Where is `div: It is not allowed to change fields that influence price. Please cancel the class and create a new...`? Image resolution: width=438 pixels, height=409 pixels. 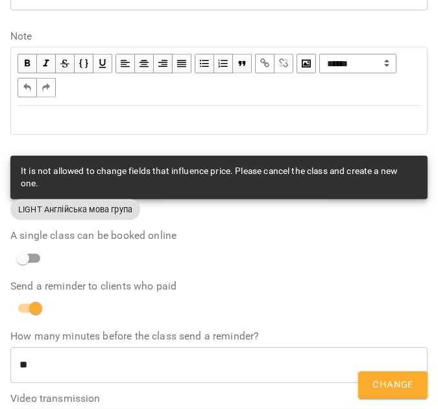 div: It is not allowed to change fields that influence price. Please cancel the class and create a new... is located at coordinates (219, 177).